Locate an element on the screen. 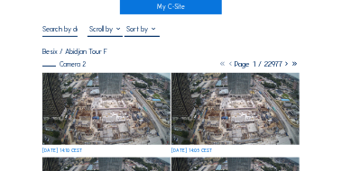 The image size is (342, 171). img: image_52877597 is located at coordinates (105, 108).